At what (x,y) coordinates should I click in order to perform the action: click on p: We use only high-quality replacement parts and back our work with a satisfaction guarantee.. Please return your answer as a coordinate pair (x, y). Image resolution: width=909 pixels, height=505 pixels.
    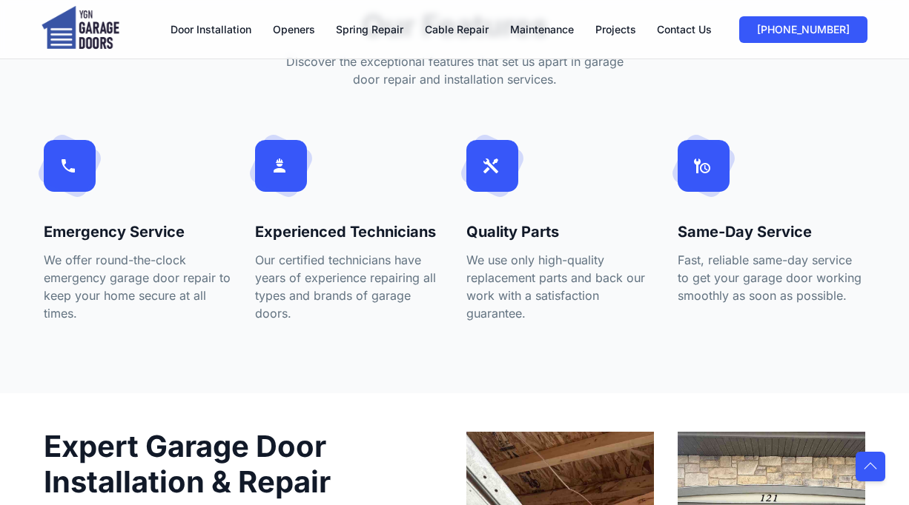
    Looking at the image, I should click on (560, 287).